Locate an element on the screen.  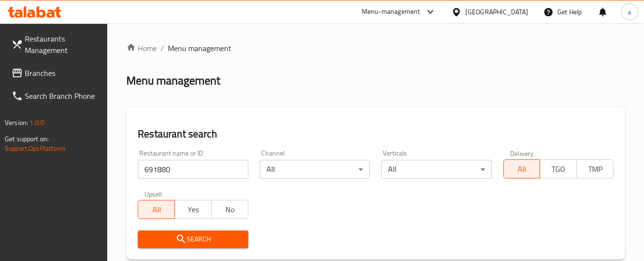
div: Menu-management is located at coordinates (391, 12).